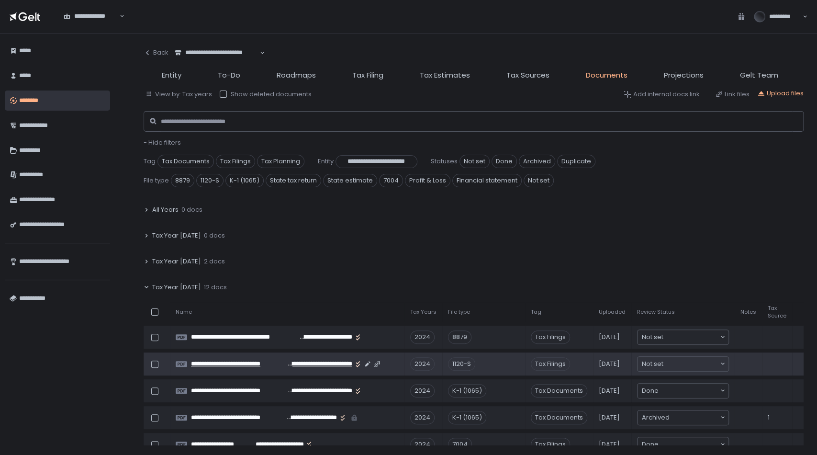  What do you see at coordinates (684, 75) in the screenshot?
I see `span: Projections` at bounding box center [684, 75].